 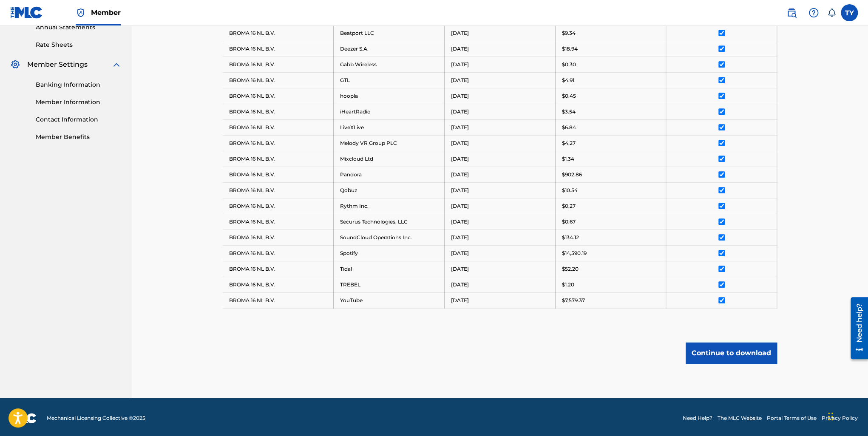 I want to click on a: Rate Sheets, so click(x=79, y=45).